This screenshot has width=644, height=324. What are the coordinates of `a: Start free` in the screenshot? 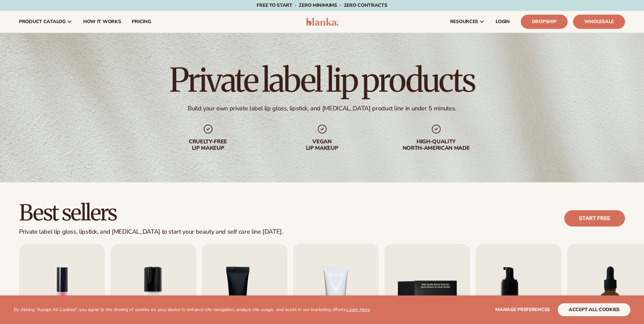 It's located at (594, 218).